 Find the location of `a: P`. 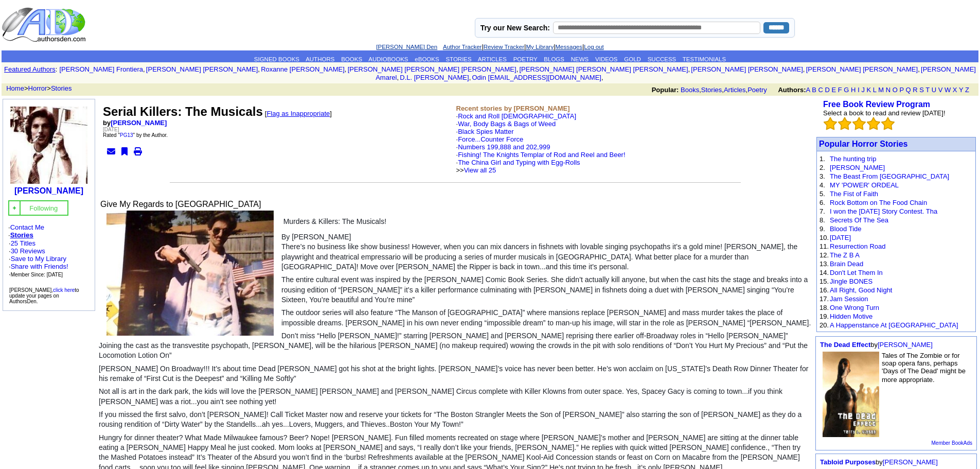

a: P is located at coordinates (901, 90).